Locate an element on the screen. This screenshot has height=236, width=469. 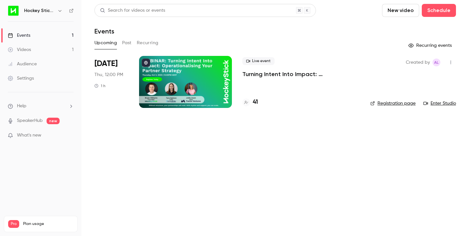
div: Events is located at coordinates (19, 35).